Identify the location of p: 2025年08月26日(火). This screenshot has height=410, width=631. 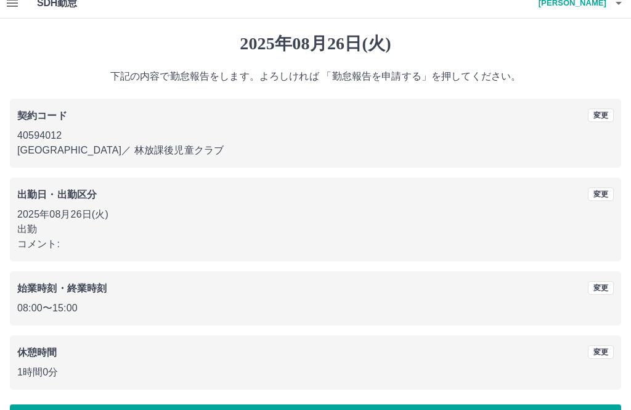
(316, 215).